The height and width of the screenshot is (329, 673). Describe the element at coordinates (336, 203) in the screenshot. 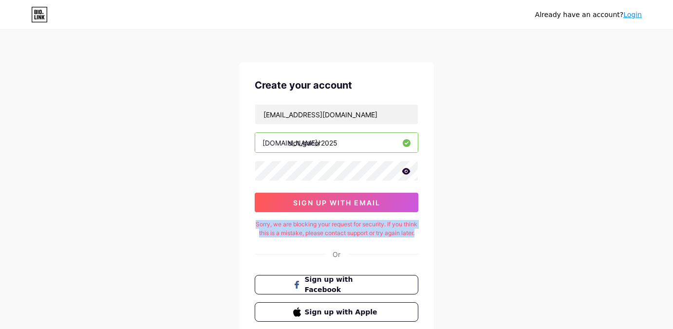

I see `span: sign up with email` at that location.